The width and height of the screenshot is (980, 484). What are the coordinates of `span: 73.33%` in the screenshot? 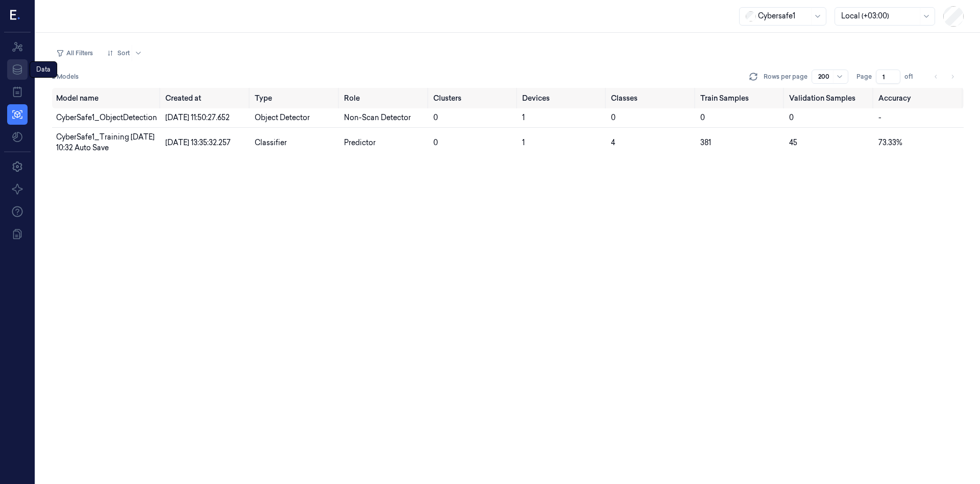 It's located at (891, 142).